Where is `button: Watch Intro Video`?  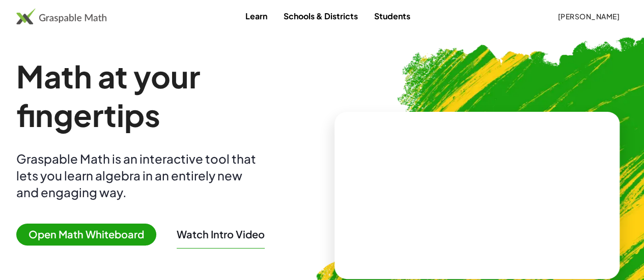 button: Watch Intro Video is located at coordinates (220, 234).